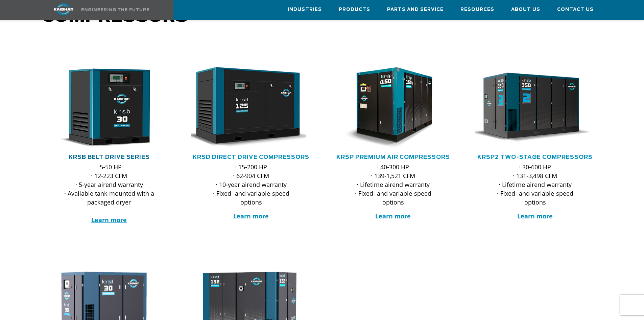 This screenshot has height=320, width=644. Describe the element at coordinates (388, 108) in the screenshot. I see `img: krsp150` at that location.